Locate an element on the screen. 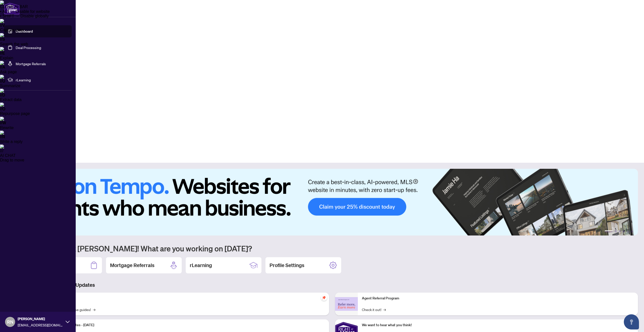 The height and width of the screenshot is (332, 644). a: Check it out!→ is located at coordinates (374, 309).